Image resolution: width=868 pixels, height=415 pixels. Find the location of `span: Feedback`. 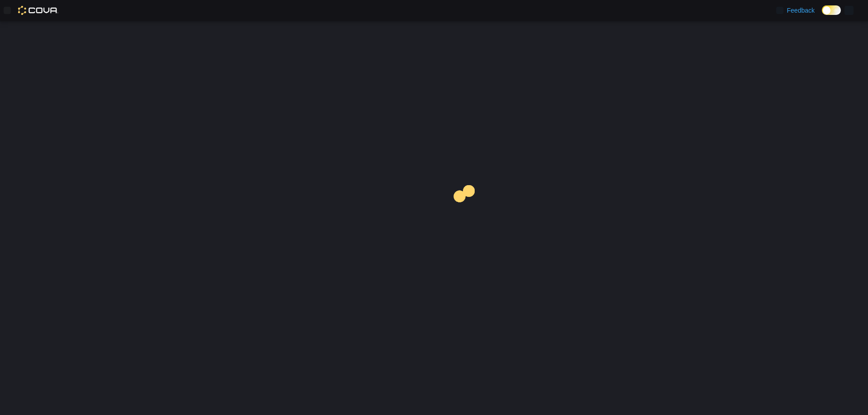

span: Feedback is located at coordinates (800, 10).